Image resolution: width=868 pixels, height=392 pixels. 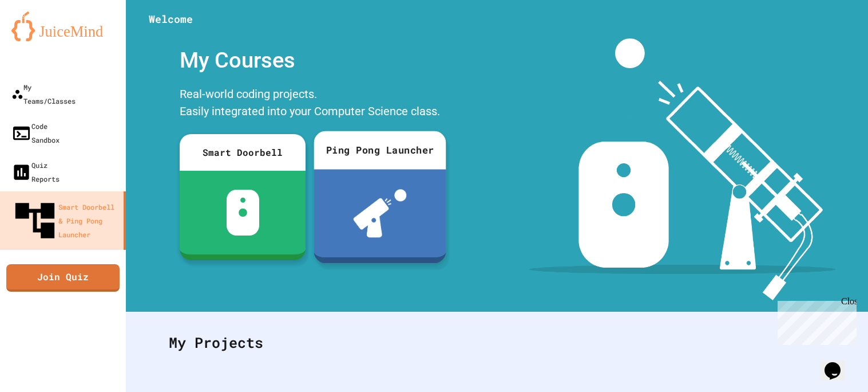 I want to click on div: Quiz Reports, so click(x=35, y=172).